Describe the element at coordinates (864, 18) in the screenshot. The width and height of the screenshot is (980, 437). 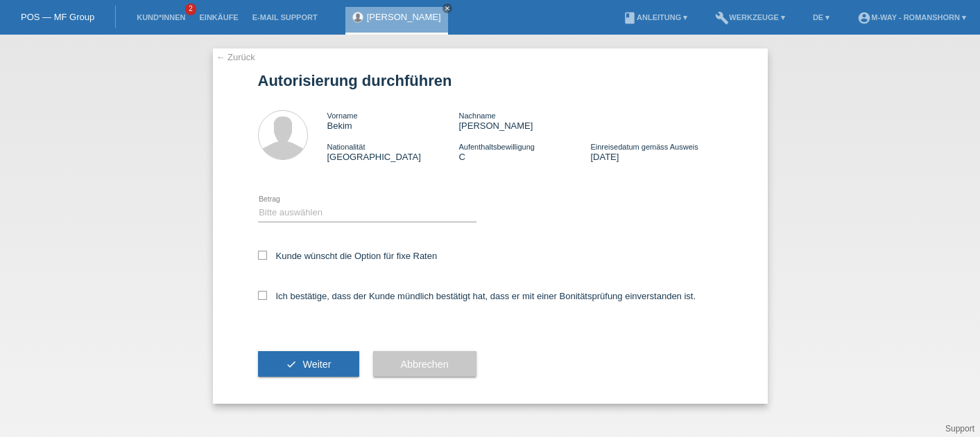
I see `i: account_circle` at that location.